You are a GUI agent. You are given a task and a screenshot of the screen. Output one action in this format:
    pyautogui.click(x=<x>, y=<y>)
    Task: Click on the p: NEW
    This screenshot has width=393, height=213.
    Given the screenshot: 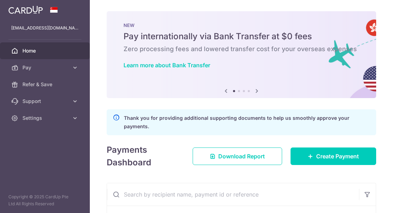 What is the action you would take?
    pyautogui.click(x=241, y=25)
    